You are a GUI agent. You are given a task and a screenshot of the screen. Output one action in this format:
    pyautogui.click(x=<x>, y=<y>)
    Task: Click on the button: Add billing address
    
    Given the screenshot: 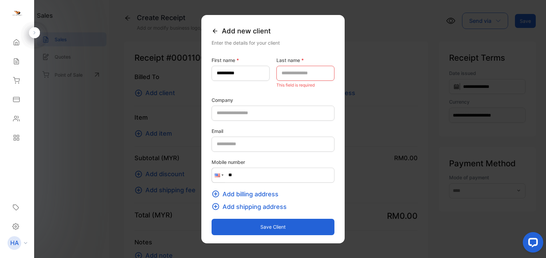 What is the action you would take?
    pyautogui.click(x=247, y=194)
    